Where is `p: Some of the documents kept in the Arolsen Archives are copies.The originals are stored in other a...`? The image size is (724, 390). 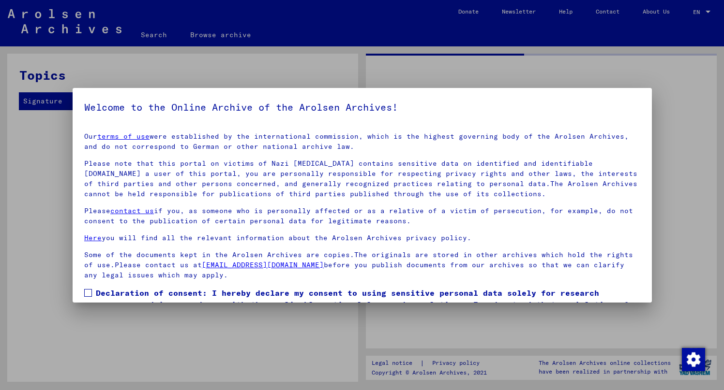
p: Some of the documents kept in the Arolsen Archives are copies.The originals are stored in other a... is located at coordinates (362, 265).